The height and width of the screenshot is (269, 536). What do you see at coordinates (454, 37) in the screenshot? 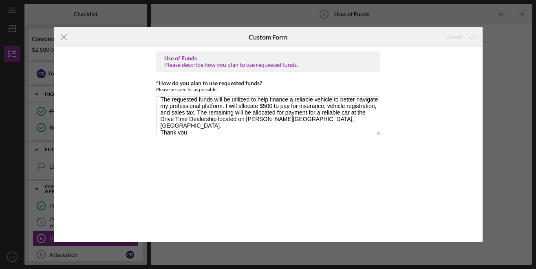
I see `div: Saved` at bounding box center [454, 37].